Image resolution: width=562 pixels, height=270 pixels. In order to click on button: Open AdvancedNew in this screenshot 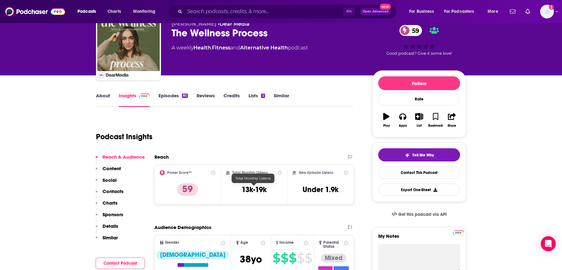, I will do `click(375, 12)`.